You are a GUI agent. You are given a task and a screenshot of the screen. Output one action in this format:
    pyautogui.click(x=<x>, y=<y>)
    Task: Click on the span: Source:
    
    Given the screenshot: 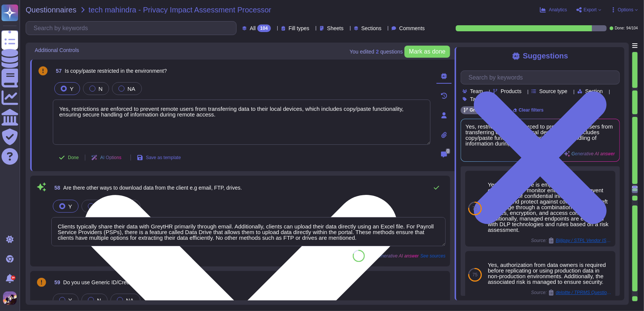 What is the action you would take?
    pyautogui.click(x=572, y=293)
    